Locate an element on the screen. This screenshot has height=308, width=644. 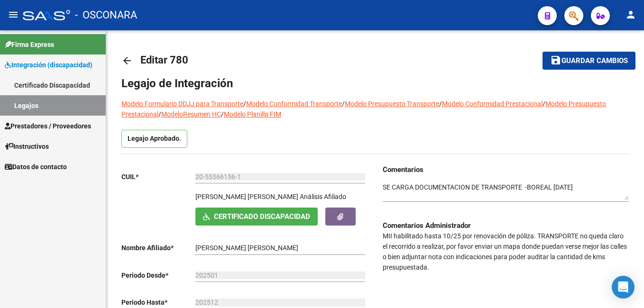
a: ModeloResumen HC is located at coordinates (191, 114).